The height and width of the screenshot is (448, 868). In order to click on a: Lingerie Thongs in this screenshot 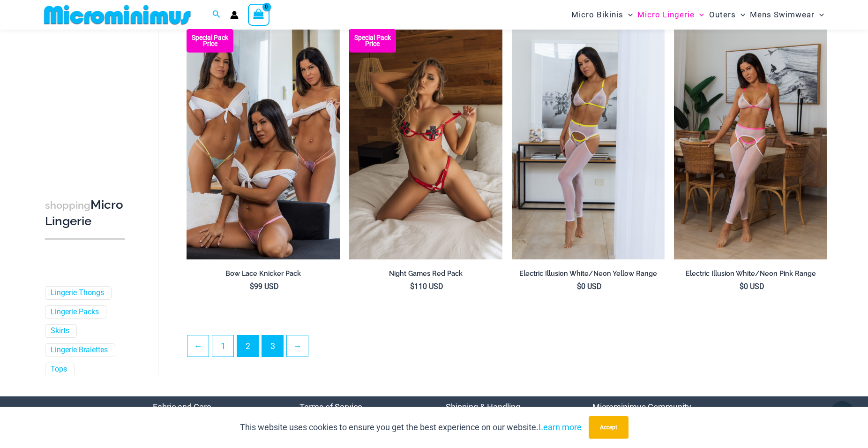, I will do `click(77, 293)`.